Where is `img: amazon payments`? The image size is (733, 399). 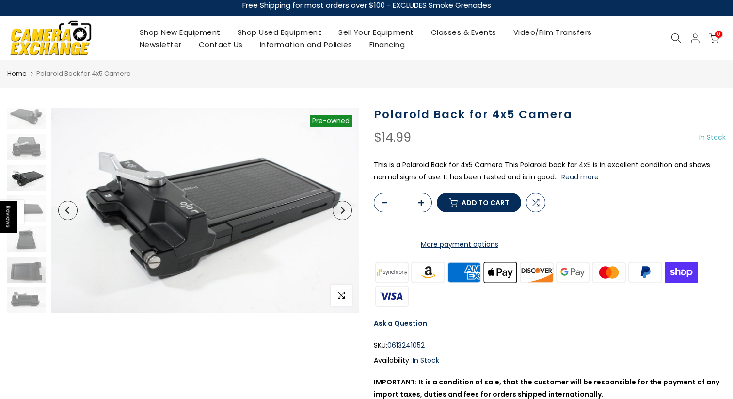
img: amazon payments is located at coordinates (428, 272).